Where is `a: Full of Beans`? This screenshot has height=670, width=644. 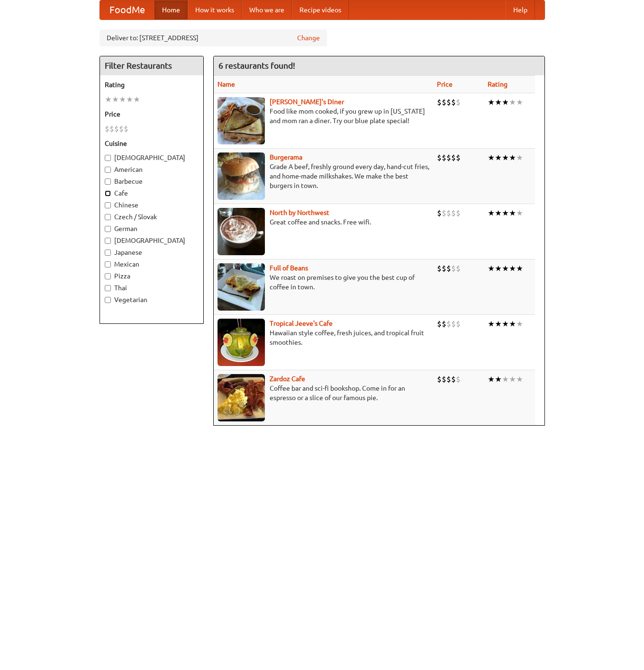 a: Full of Beans is located at coordinates (288, 268).